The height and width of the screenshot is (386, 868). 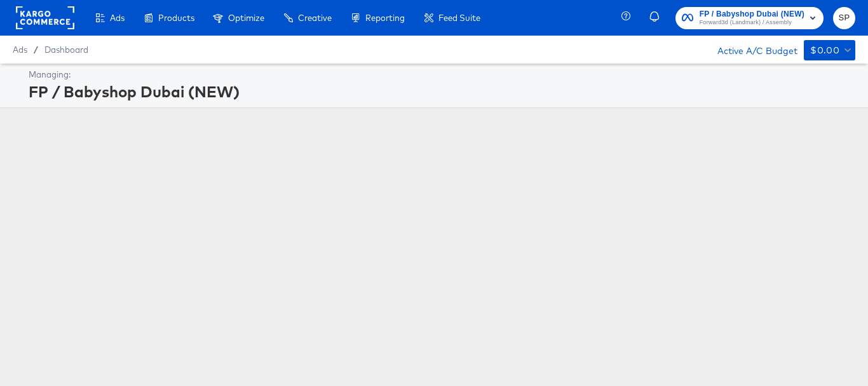 I want to click on span: Reporting, so click(x=385, y=18).